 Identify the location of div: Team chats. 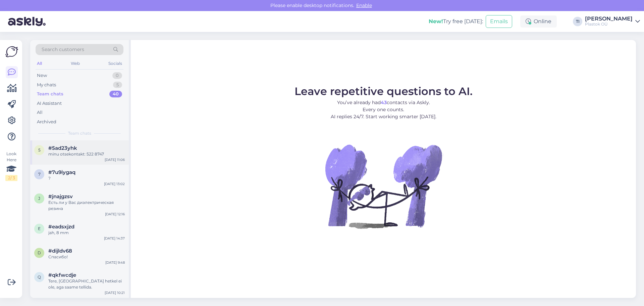
(50, 94).